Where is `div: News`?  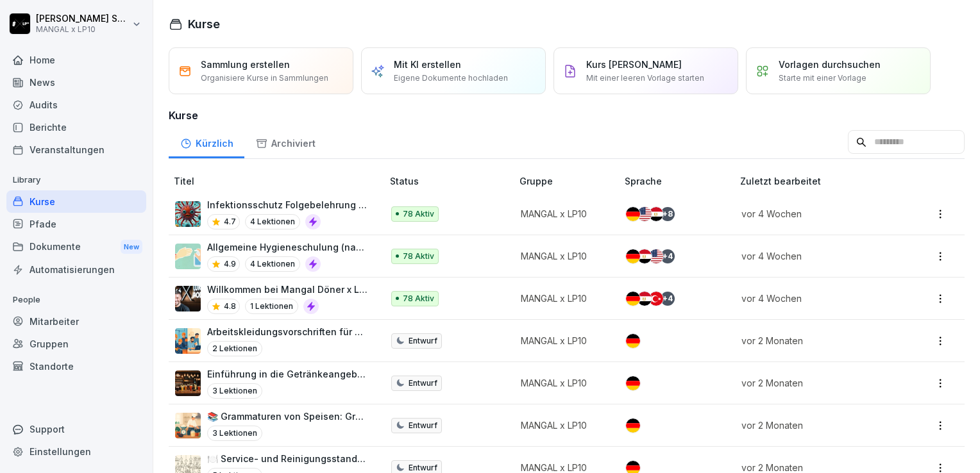 div: News is located at coordinates (76, 82).